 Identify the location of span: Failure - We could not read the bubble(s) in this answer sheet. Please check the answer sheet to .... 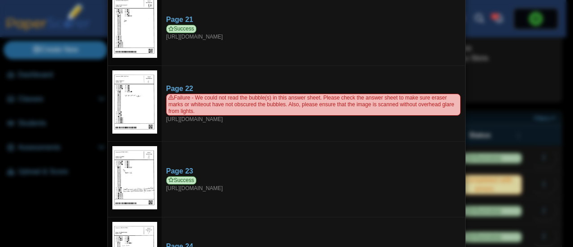
(313, 104).